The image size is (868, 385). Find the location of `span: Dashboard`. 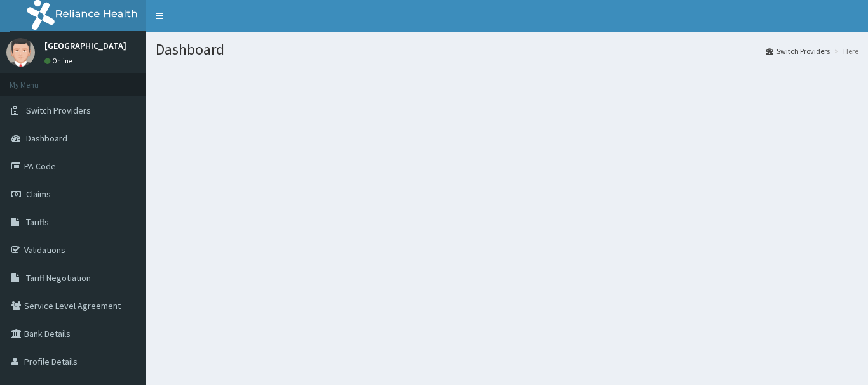

span: Dashboard is located at coordinates (46, 138).